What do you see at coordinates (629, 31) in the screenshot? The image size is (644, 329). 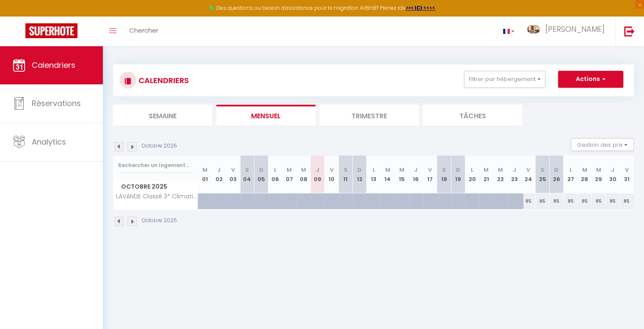 I see `img: logout` at bounding box center [629, 31].